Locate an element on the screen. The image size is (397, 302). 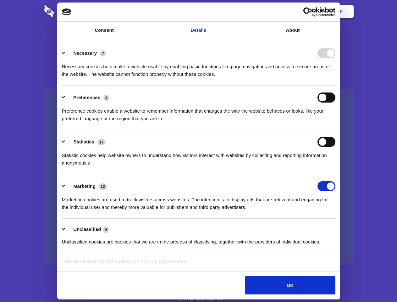
a: Login is located at coordinates (298, 11).